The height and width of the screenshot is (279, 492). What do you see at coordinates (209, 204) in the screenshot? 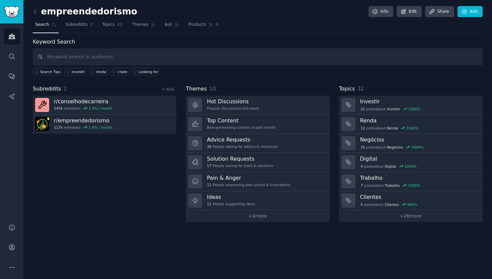
I see `span: 11` at bounding box center [209, 204].